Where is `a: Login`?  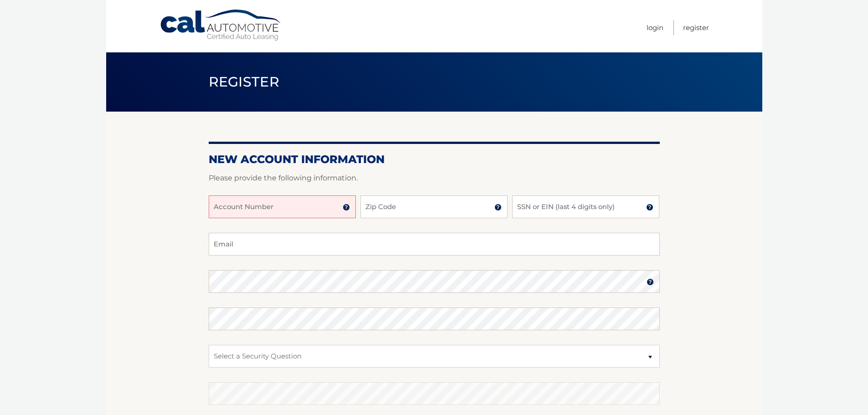 a: Login is located at coordinates (655, 27).